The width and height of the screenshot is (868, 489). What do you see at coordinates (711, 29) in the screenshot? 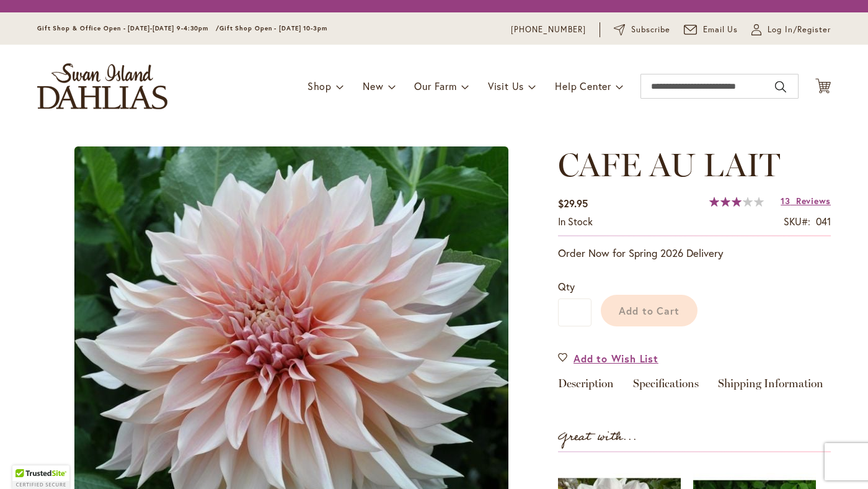
I see `a: Email Us` at bounding box center [711, 29].